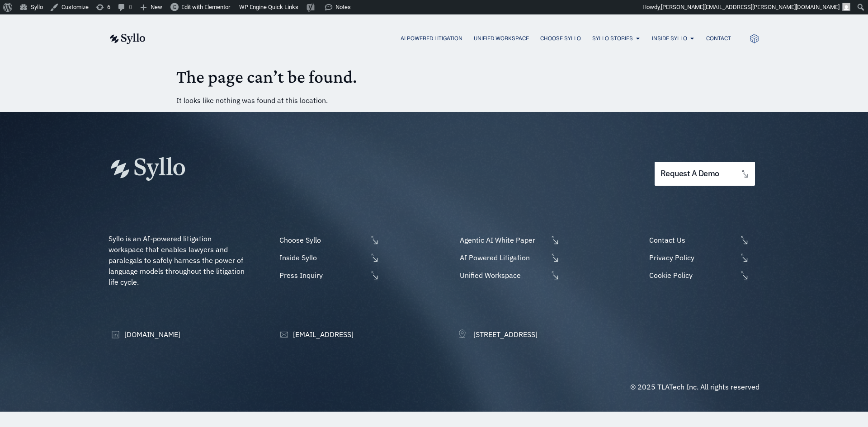 The height and width of the screenshot is (427, 868). I want to click on span: Syllo Stories, so click(613, 39).